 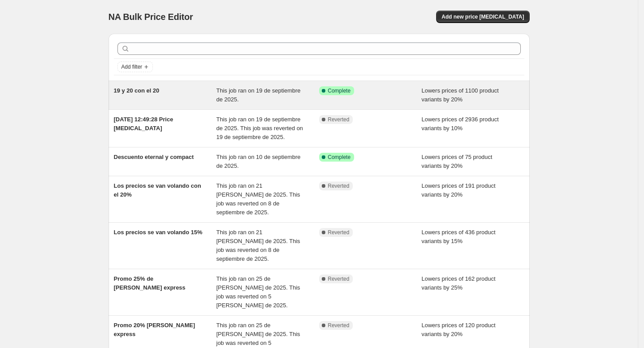 What do you see at coordinates (258, 161) in the screenshot?
I see `span: This job ran on 10 de septiembre de 2025.` at bounding box center [258, 161].